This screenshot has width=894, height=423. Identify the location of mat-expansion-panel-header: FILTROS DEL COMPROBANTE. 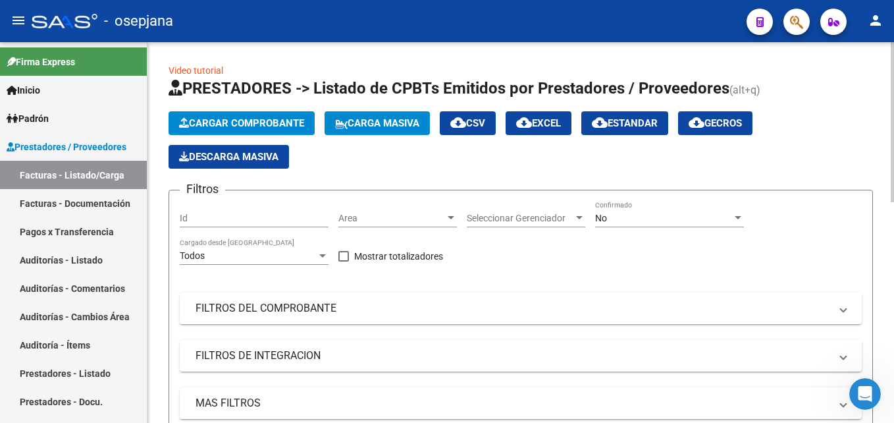
(521, 308).